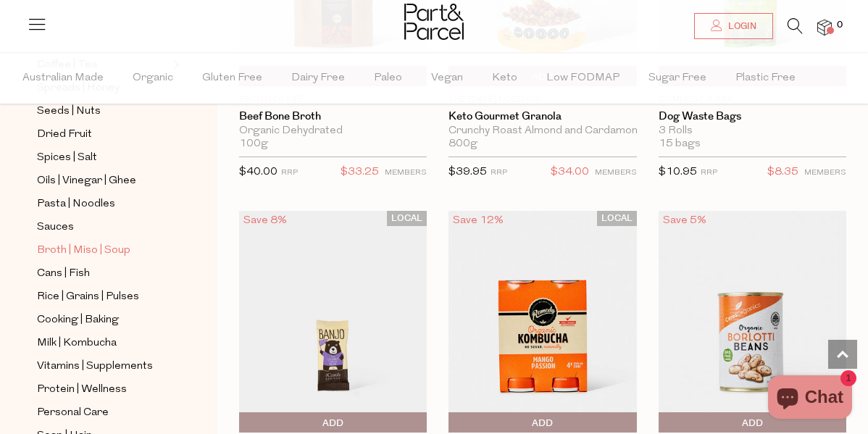  I want to click on span: Cooking | Baking, so click(78, 320).